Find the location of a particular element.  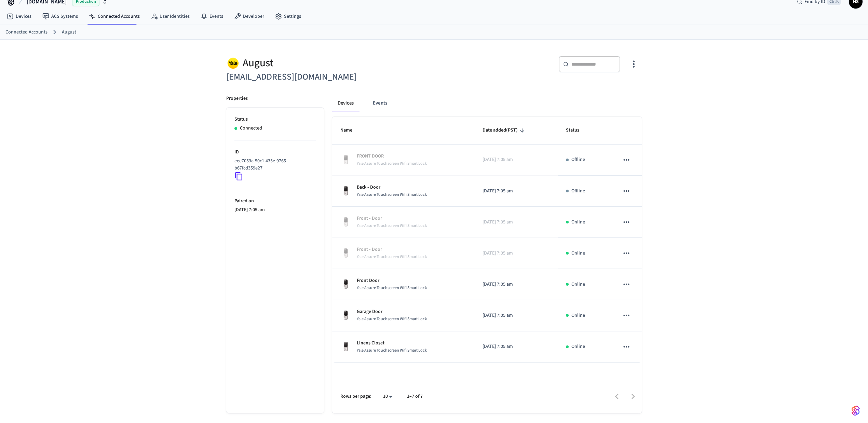

table: sticky table is located at coordinates (488, 239).